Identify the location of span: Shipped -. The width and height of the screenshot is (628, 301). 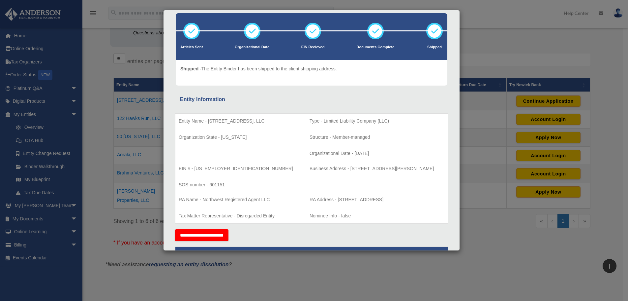
(191, 69).